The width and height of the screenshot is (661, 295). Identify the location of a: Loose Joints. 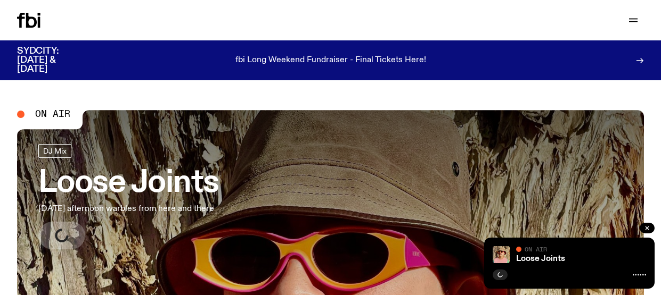
(540, 259).